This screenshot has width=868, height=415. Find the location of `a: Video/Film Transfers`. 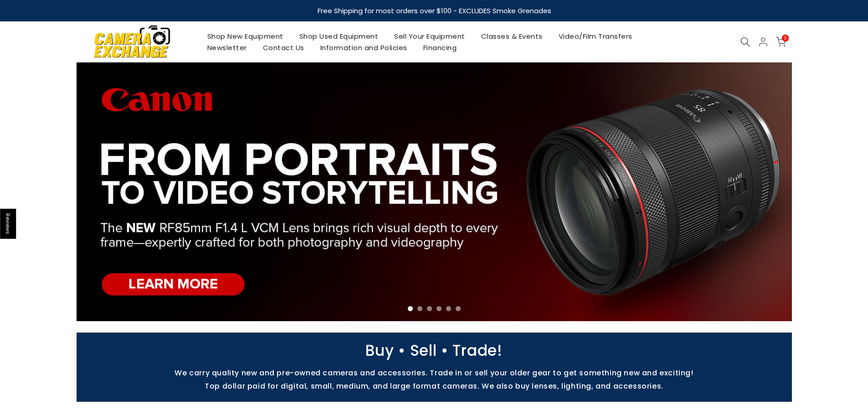

a: Video/Film Transfers is located at coordinates (595, 36).